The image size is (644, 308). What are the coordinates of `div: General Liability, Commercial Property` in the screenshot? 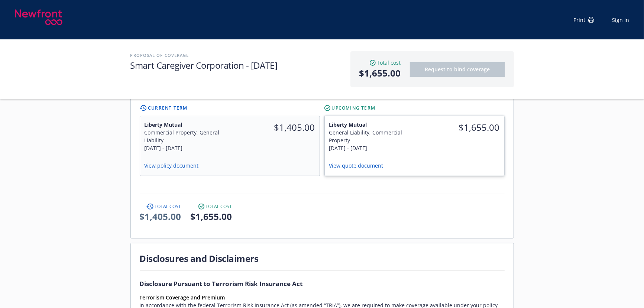 It's located at (370, 137).